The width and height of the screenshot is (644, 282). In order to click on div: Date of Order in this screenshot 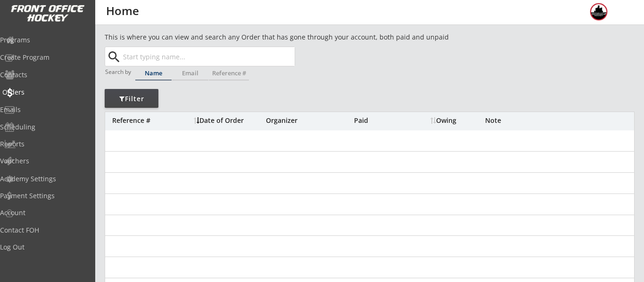, I will do `click(228, 121)`.